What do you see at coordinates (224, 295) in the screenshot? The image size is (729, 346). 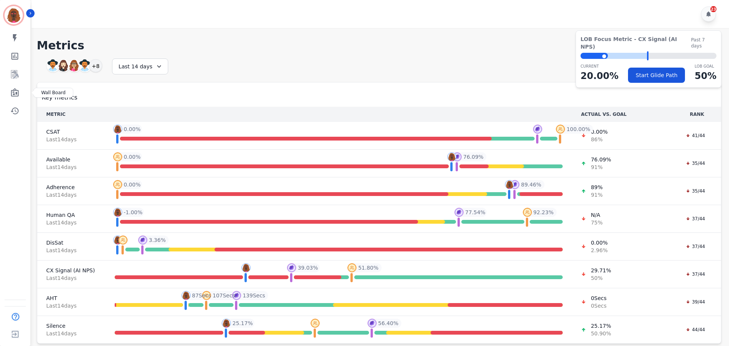 I see `span: 107 Secs` at bounding box center [224, 295].